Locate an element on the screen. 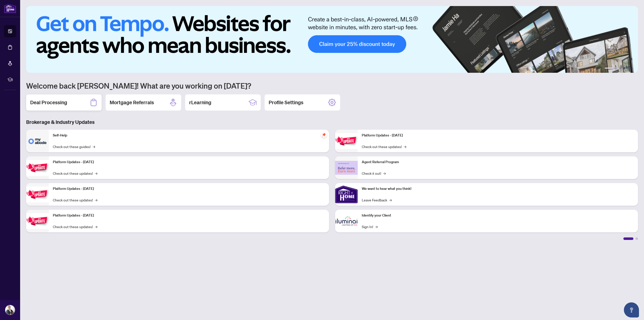 The image size is (644, 320). img: Self-Help is located at coordinates (38, 141).